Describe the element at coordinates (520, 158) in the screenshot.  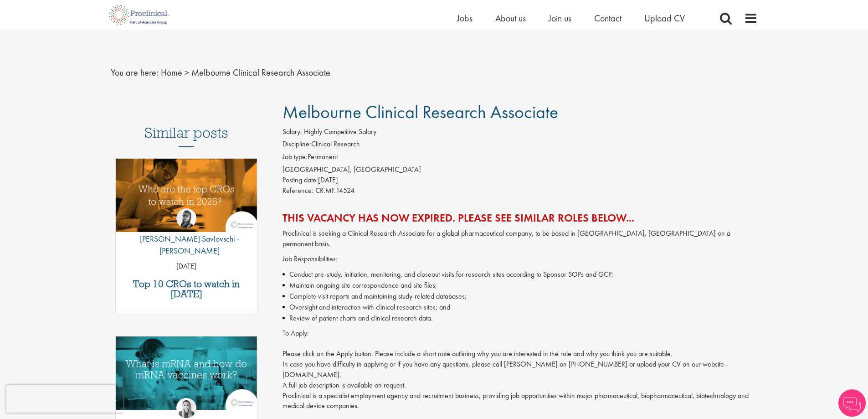
I see `li: Permanent` at that location.